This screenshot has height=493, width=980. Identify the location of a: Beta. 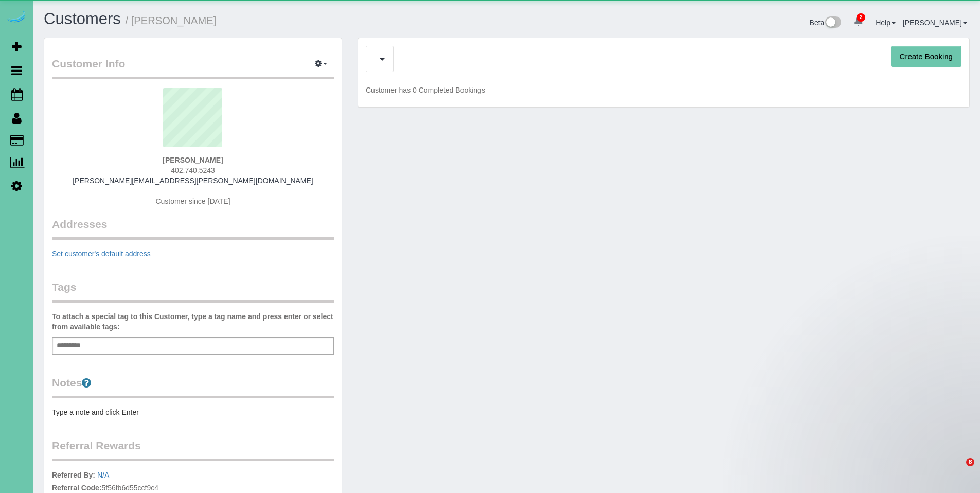
(826, 23).